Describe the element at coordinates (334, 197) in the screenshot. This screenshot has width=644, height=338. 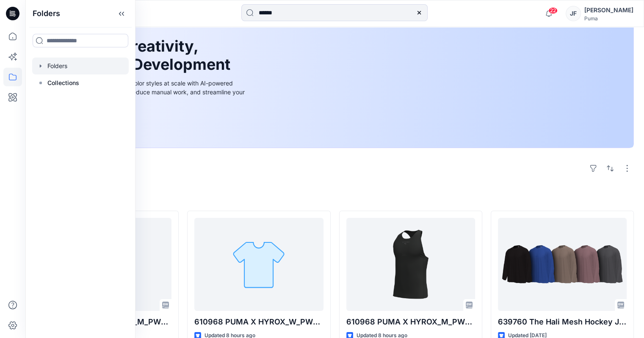
I see `h4: Styles` at that location.